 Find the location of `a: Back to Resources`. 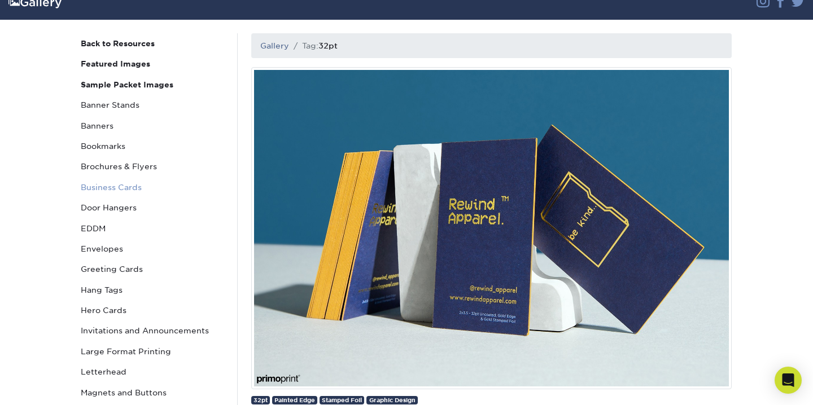

a: Back to Resources is located at coordinates (152, 43).